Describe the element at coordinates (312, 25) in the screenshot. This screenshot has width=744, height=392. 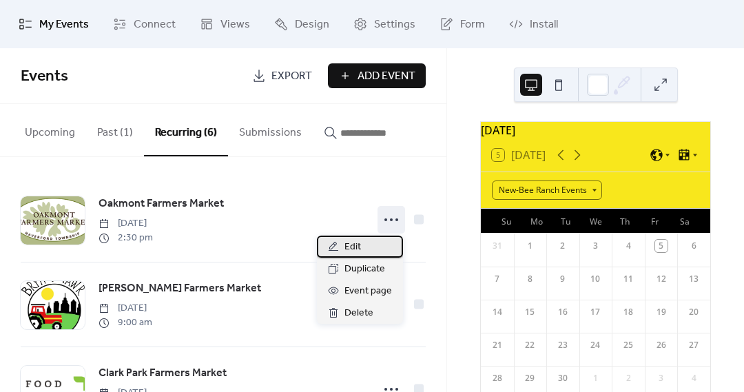
I see `span: Design` at that location.